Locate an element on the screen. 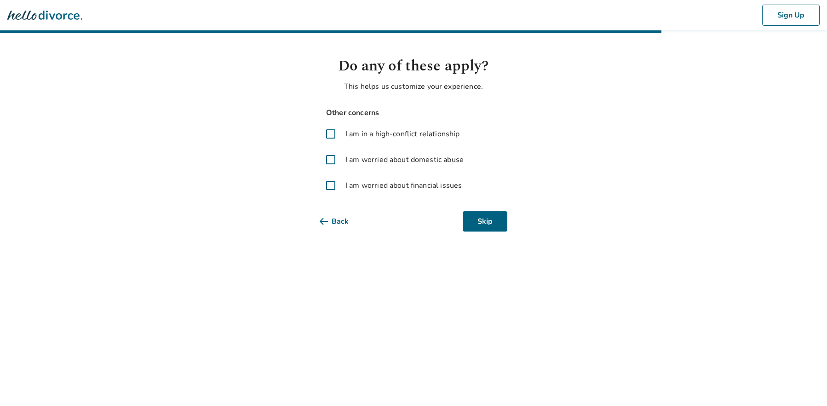  button: Sign Up is located at coordinates (791, 15).